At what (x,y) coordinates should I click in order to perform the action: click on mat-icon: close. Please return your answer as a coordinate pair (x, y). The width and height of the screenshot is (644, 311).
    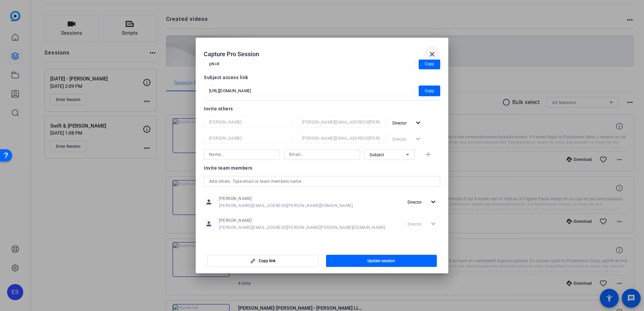
    Looking at the image, I should click on (432, 54).